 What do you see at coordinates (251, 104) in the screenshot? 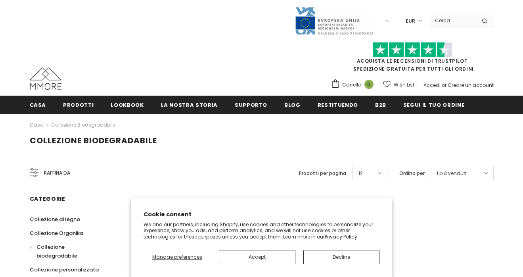
I see `a: supporto` at bounding box center [251, 104].